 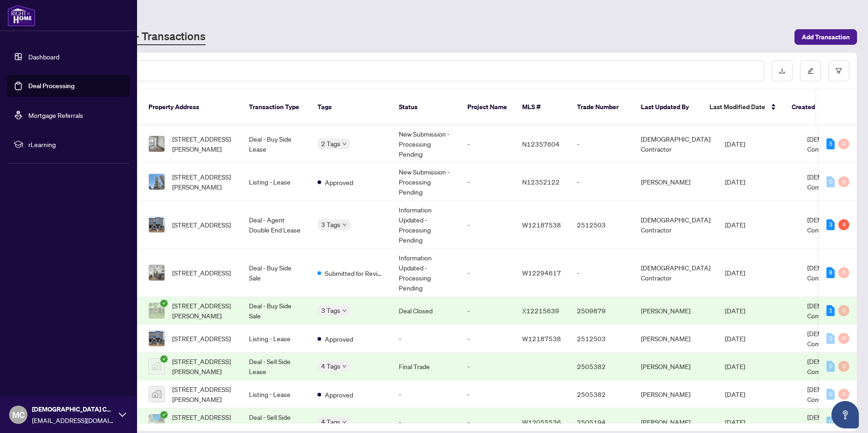 I want to click on th: Project Name, so click(x=487, y=107).